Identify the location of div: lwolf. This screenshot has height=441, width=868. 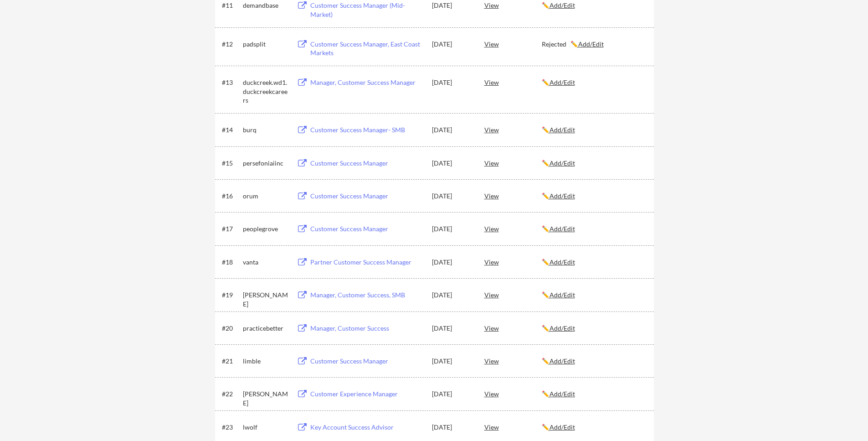
(266, 428).